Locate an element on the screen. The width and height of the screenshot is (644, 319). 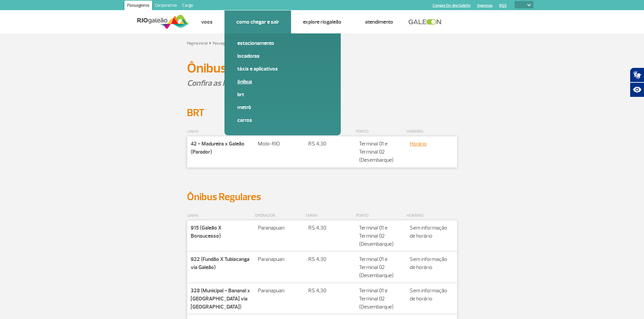
strong: 915 (Galeão X Bonsucesso) is located at coordinates (206, 232).